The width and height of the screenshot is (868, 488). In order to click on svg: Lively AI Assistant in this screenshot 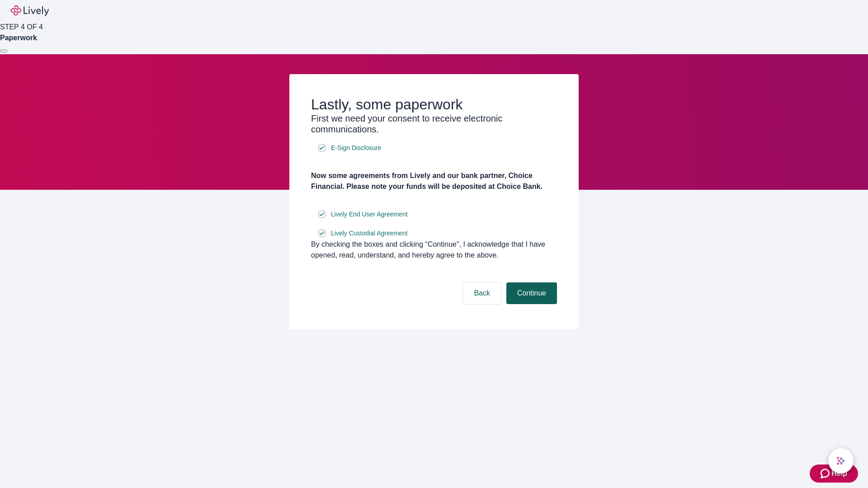, I will do `click(841, 461)`.